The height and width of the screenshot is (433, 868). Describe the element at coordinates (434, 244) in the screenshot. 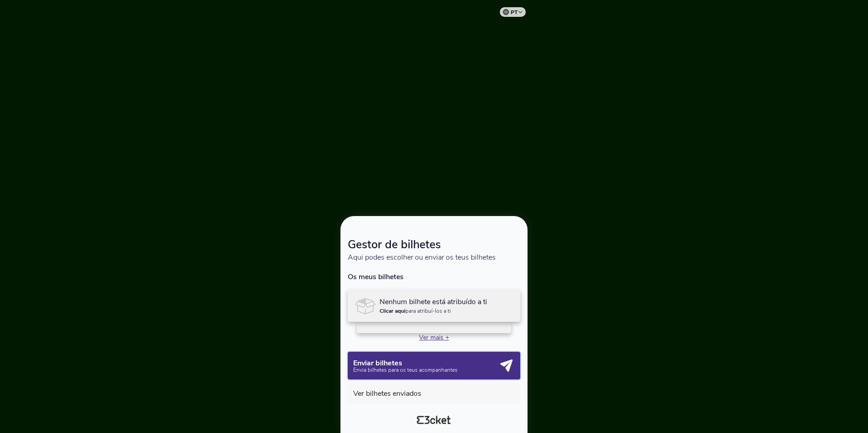

I see `h4: Gestor de bilhetes` at that location.